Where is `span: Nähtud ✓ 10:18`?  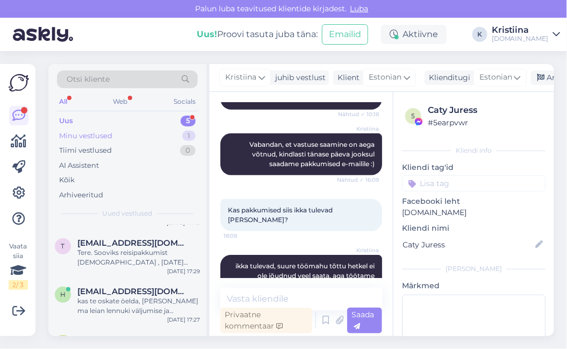
span: Nähtud ✓ 10:18 is located at coordinates (359, 114).